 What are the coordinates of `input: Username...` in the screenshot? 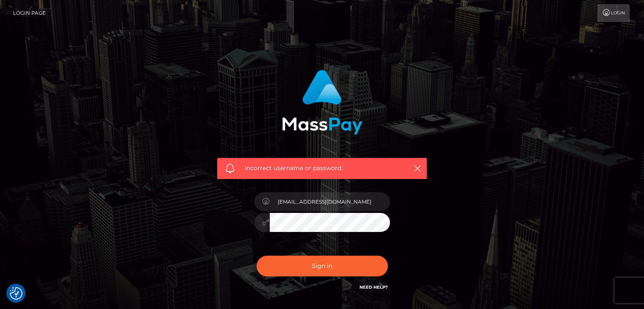 It's located at (330, 201).